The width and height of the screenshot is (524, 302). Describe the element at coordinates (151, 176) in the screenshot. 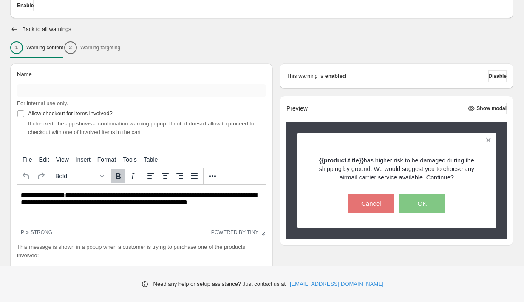

I see `button: Align left` at that location.